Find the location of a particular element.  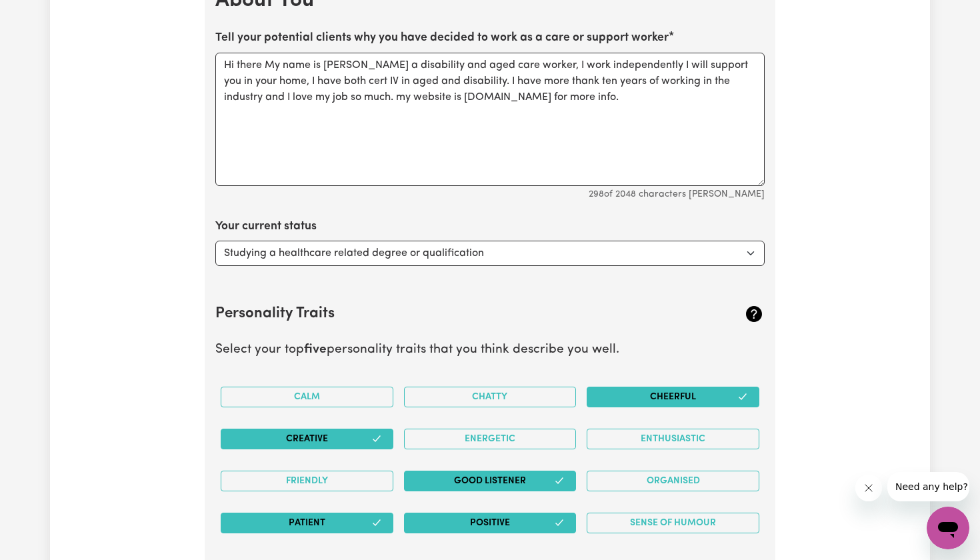

button: Positive is located at coordinates (490, 523).